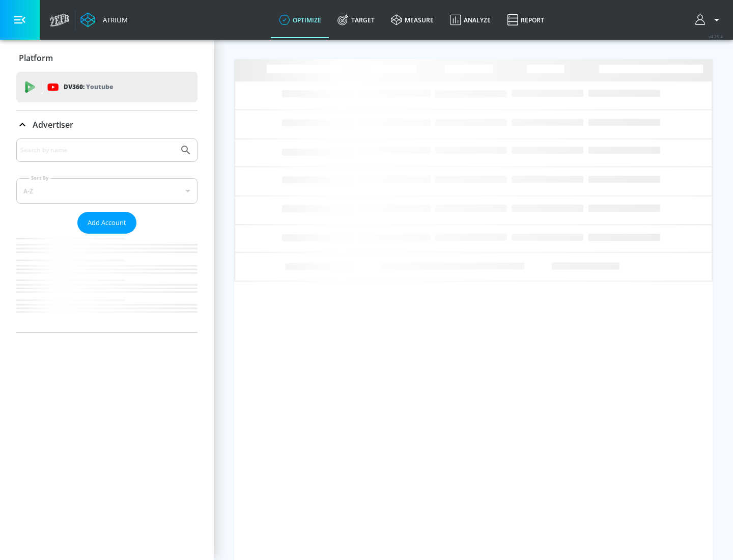  I want to click on span: Add Account, so click(107, 223).